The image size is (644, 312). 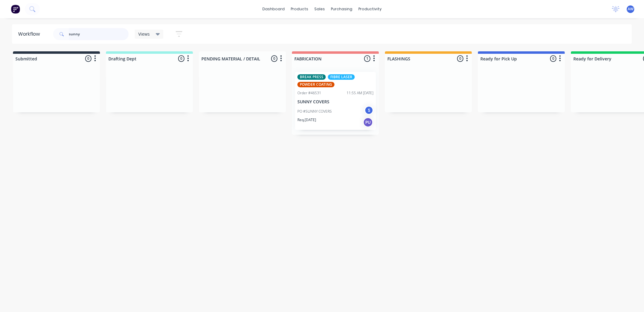 I want to click on input: Search for orders..., so click(x=99, y=34).